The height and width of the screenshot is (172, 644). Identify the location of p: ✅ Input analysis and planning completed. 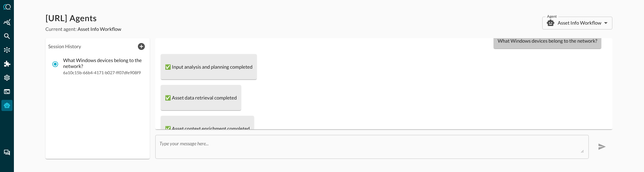
(209, 67).